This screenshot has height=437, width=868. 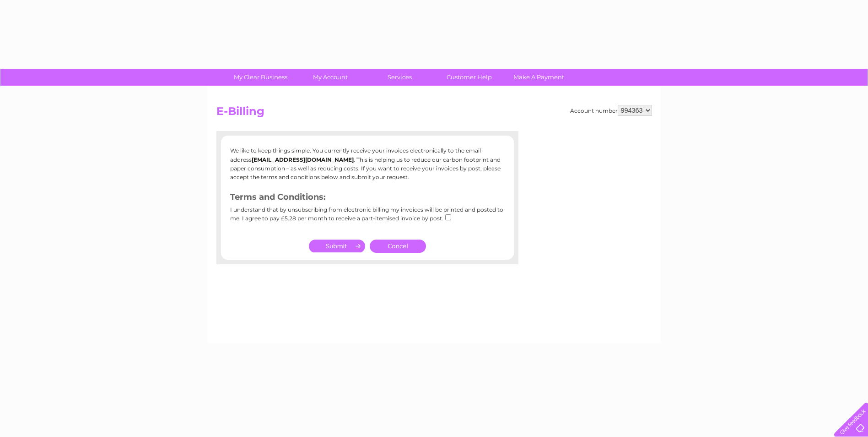 I want to click on a: My Clear Business, so click(x=261, y=77).